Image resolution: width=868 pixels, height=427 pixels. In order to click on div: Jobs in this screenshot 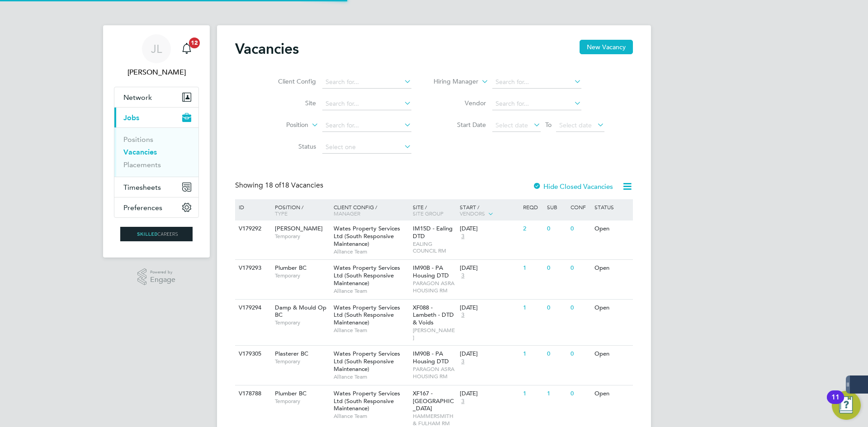, I will do `click(157, 152)`.